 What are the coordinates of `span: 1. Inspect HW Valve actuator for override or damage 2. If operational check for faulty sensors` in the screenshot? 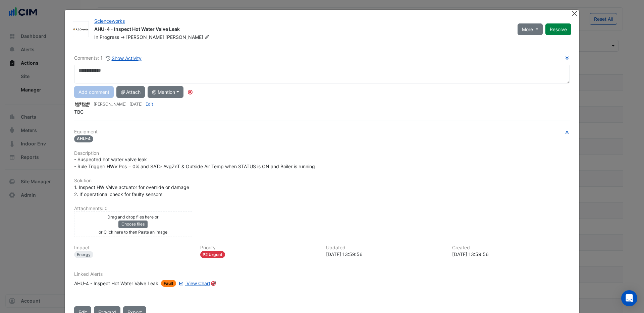 It's located at (132, 190).